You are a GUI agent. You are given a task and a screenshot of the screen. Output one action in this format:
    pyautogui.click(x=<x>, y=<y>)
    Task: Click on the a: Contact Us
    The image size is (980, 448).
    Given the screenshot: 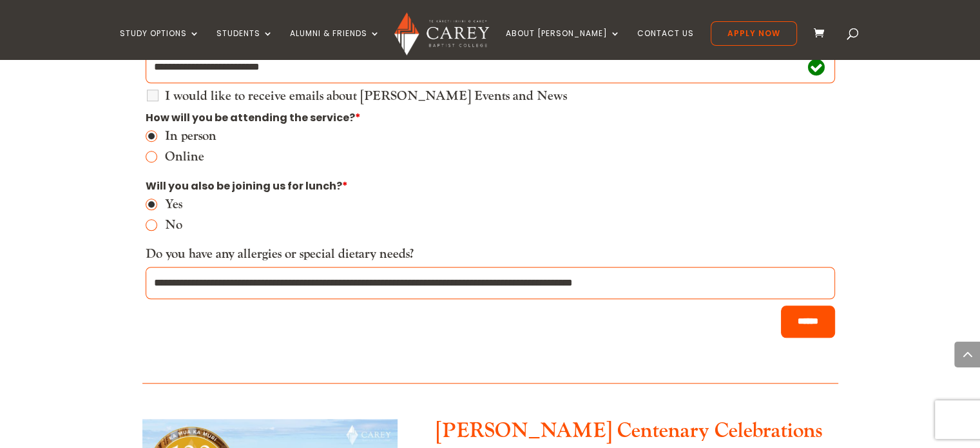 What is the action you would take?
    pyautogui.click(x=665, y=44)
    